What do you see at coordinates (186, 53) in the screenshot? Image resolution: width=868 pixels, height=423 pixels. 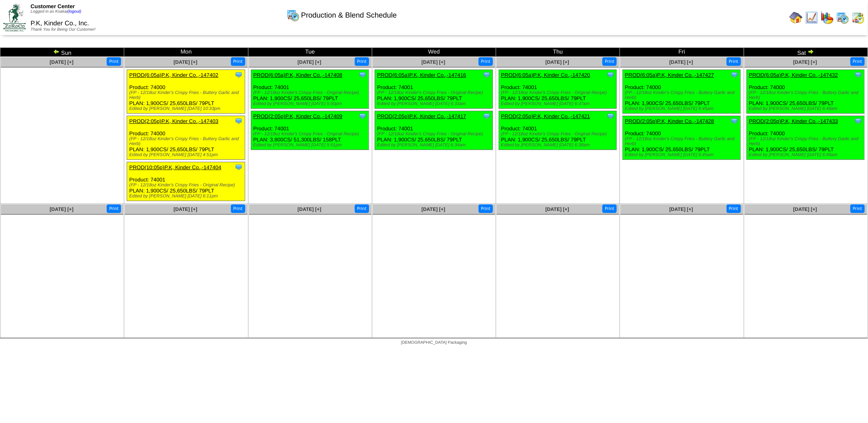 I see `td: Mon` at bounding box center [186, 53].